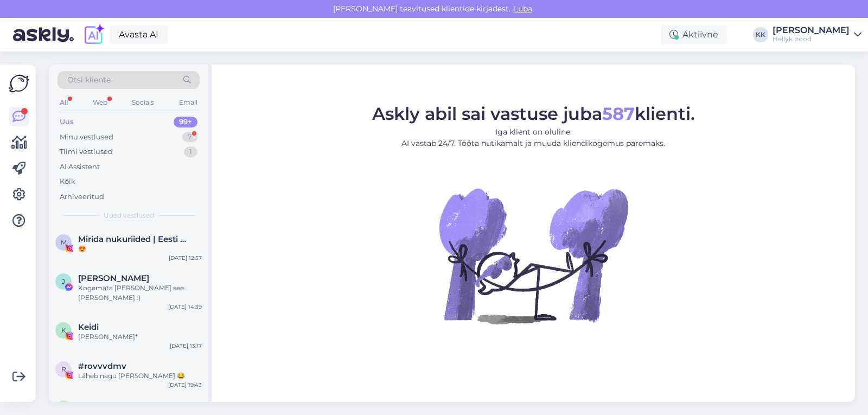 The width and height of the screenshot is (868, 415). Describe the element at coordinates (67, 122) in the screenshot. I see `div: Uus` at that location.